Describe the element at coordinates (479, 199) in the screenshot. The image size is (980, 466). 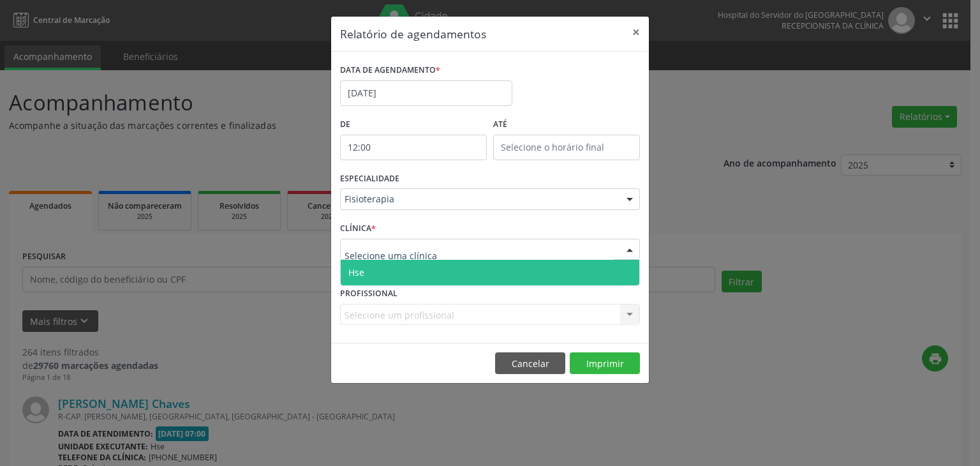
I see `span: Fisioterapia` at that location.